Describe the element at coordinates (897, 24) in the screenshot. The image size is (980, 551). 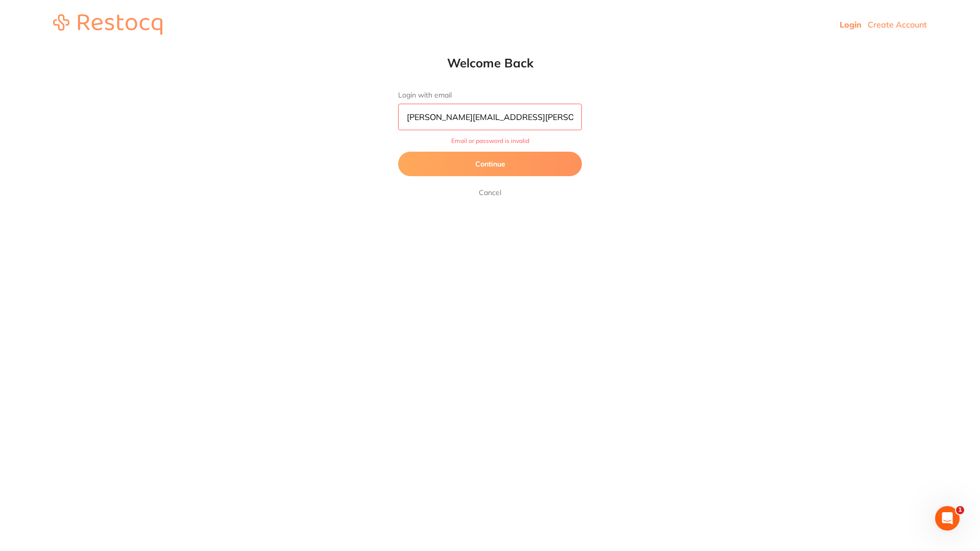
I see `a: Create Account` at that location.